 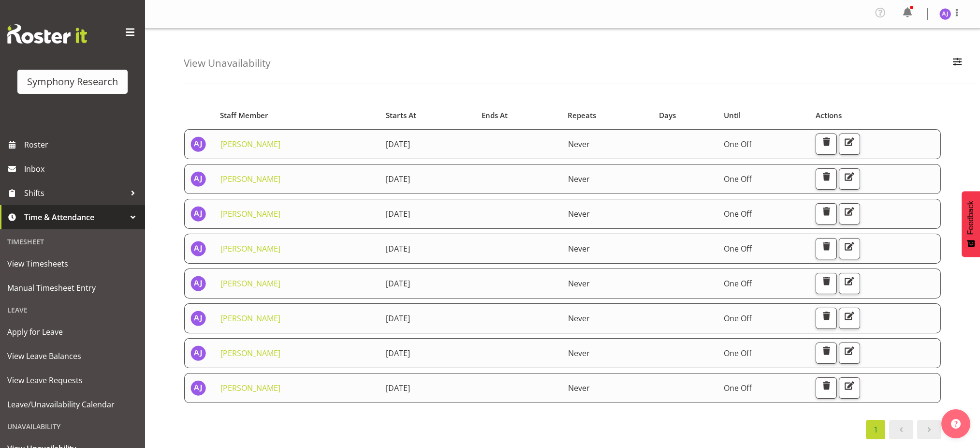 What do you see at coordinates (519, 115) in the screenshot?
I see `div: Ends At` at bounding box center [519, 115].